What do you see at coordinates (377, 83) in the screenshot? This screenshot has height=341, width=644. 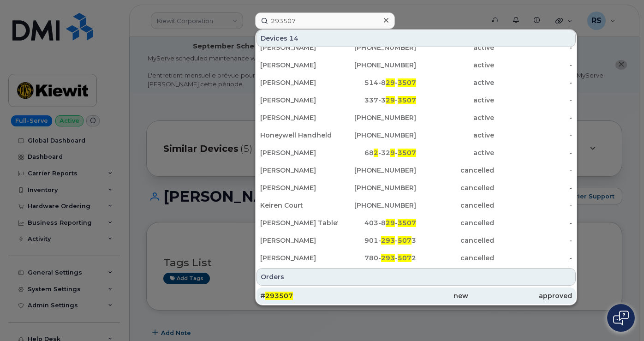 I see `div: 514-8 -` at bounding box center [377, 83].